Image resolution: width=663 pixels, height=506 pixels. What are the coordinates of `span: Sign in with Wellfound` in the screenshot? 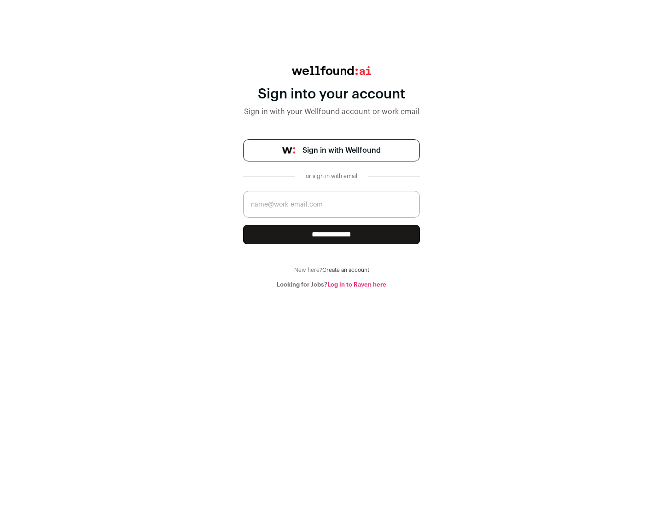 It's located at (342, 151).